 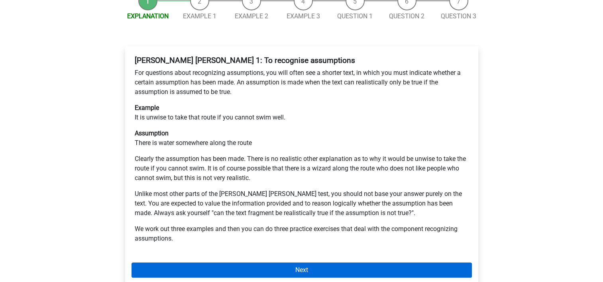 I want to click on p: We work out three examples and then you can do three practice exercises that deal with the compon..., so click(x=302, y=234).